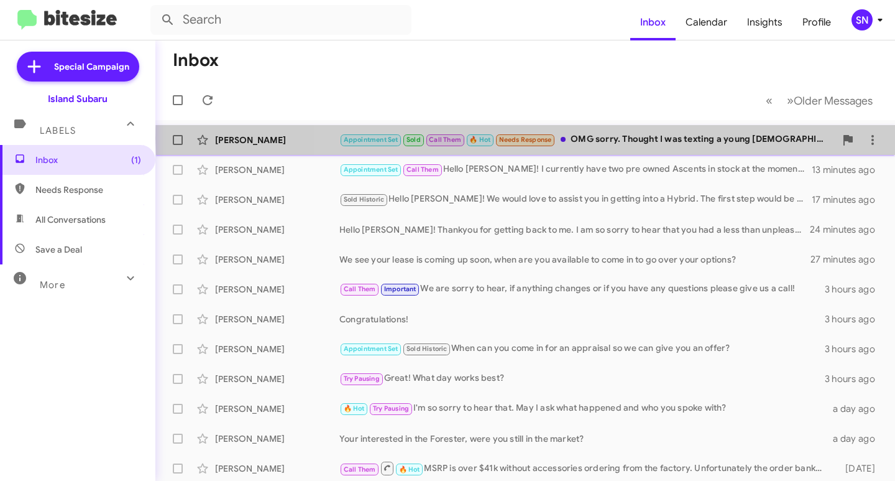 Image resolution: width=895 pixels, height=481 pixels. Describe the element at coordinates (765, 22) in the screenshot. I see `span: Insights` at that location.